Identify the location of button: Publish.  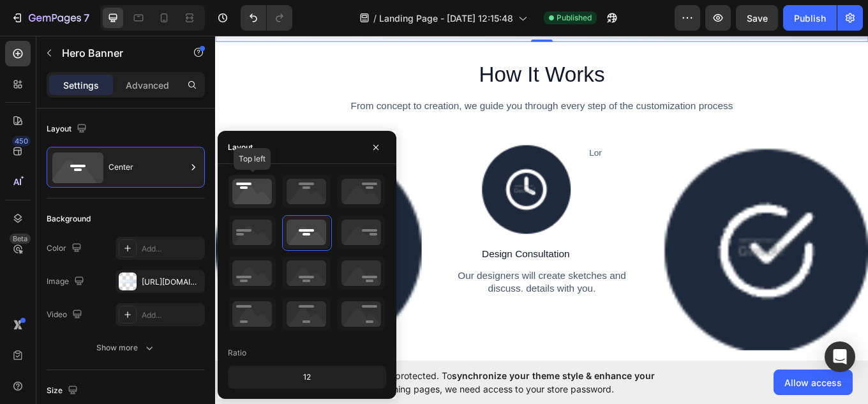
(810, 18).